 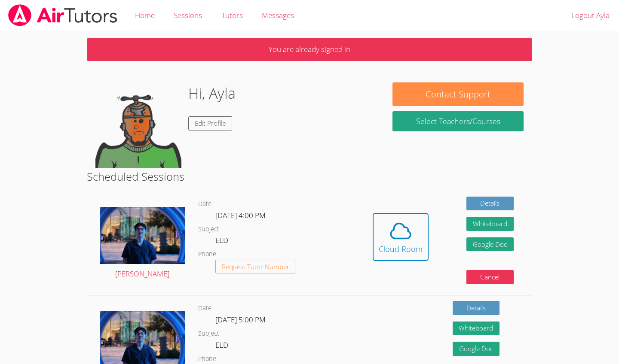 What do you see at coordinates (63, 15) in the screenshot?
I see `img: airtutors_banner-c4298cdbf04f3fff15de1276eac7730deb9818008684d7c2e4769d2f7ddbe033.png` at bounding box center [63, 15].